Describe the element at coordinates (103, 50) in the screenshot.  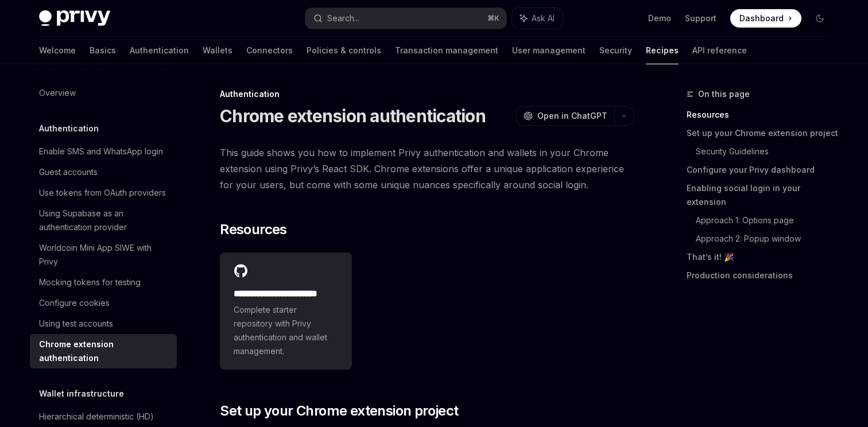
I see `a: Basics` at that location.